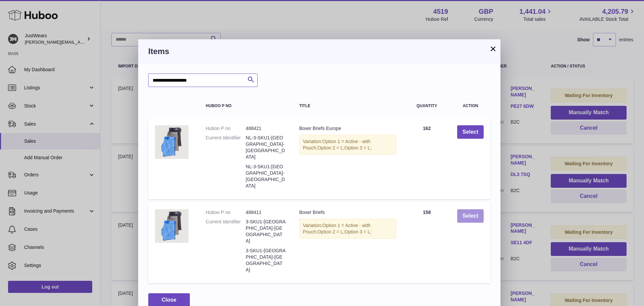 The height and width of the screenshot is (306, 644). Describe the element at coordinates (319, 51) in the screenshot. I see `h3: Items` at that location.